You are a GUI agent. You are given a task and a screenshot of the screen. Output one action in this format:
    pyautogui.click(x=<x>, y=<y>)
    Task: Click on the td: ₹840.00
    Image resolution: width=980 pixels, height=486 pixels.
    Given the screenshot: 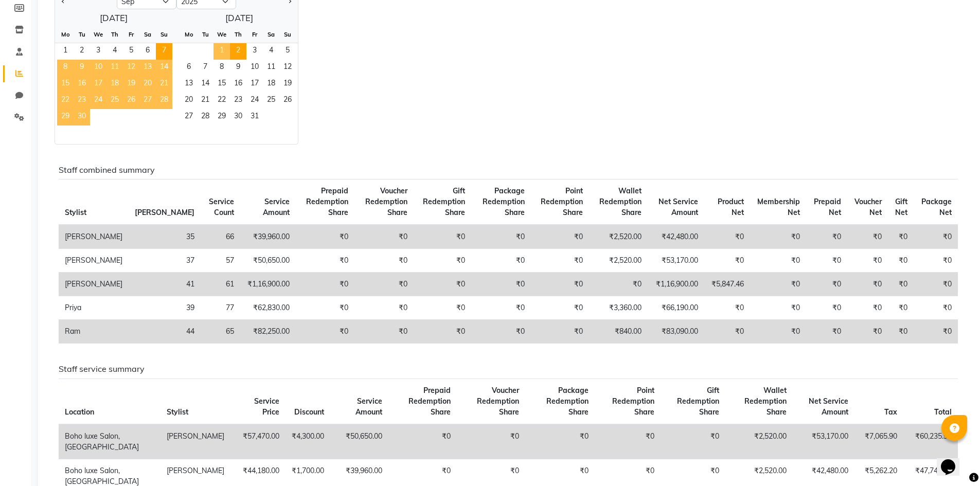 What is the action you would take?
    pyautogui.click(x=618, y=331)
    